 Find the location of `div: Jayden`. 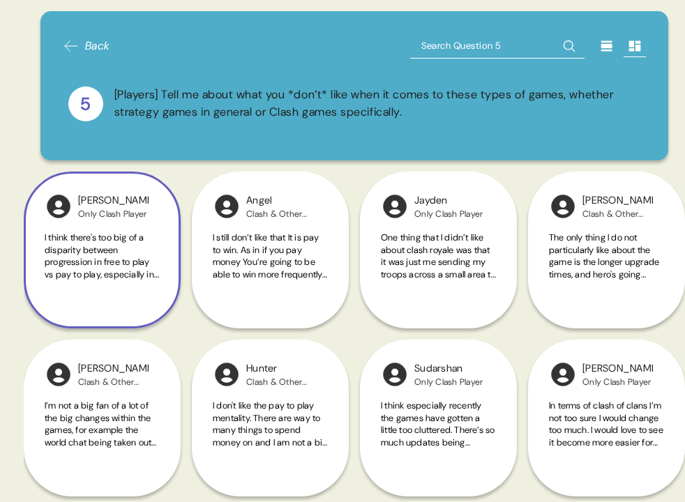

div: Jayden is located at coordinates (448, 201).